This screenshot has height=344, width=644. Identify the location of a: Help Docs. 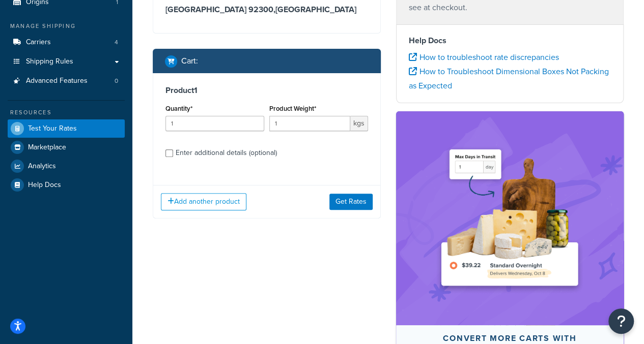
(66, 185).